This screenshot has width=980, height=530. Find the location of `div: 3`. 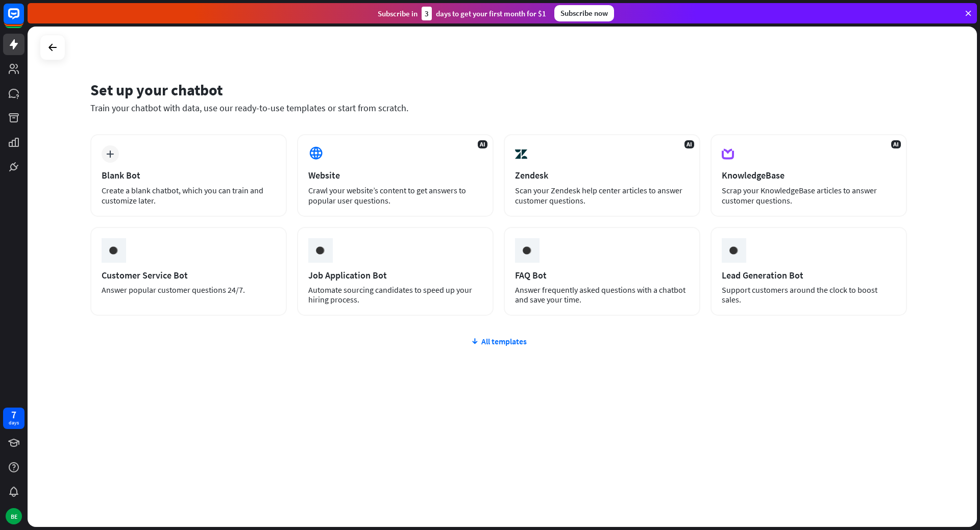

div: 3 is located at coordinates (427, 13).